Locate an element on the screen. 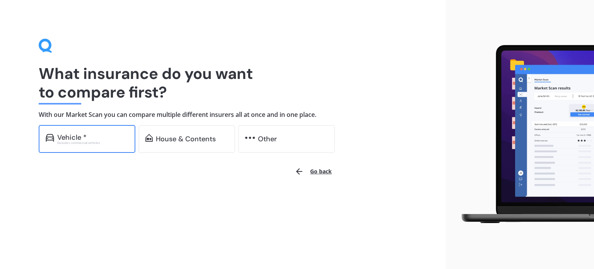  h4: With our Market Scan you can compare multiple different insurers all at once and in one place. is located at coordinates (223, 114).